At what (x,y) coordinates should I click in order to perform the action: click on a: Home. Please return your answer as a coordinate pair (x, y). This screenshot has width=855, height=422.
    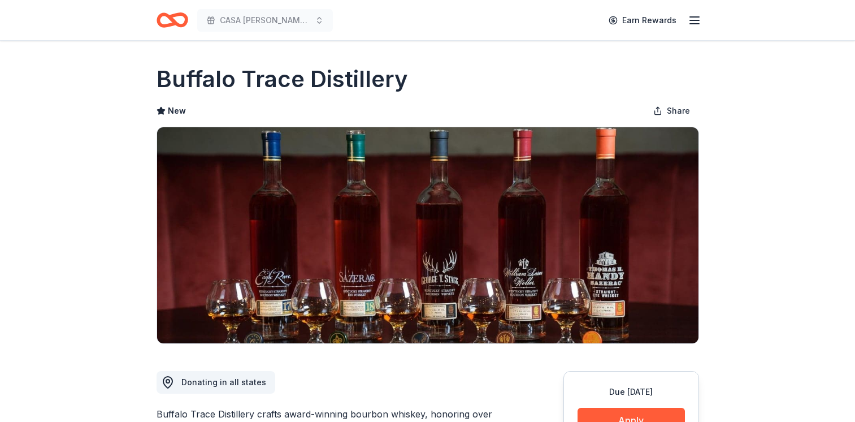
    Looking at the image, I should click on (172, 20).